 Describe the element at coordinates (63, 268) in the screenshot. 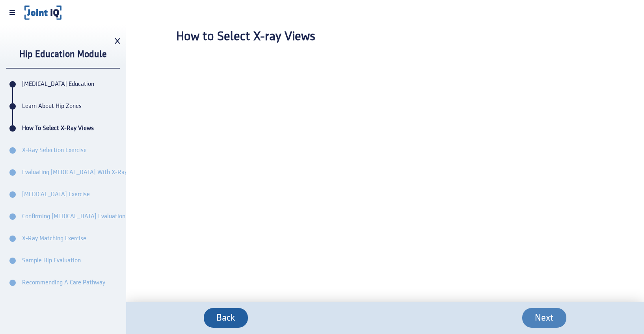

I see `div: Sample hip Evaluation` at that location.